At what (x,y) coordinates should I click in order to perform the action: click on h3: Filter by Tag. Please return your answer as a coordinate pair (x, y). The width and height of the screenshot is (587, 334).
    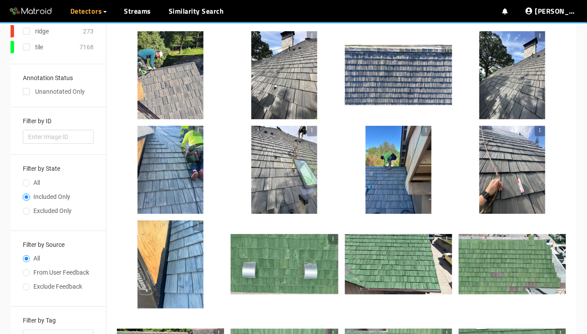
    Looking at the image, I should click on (58, 320).